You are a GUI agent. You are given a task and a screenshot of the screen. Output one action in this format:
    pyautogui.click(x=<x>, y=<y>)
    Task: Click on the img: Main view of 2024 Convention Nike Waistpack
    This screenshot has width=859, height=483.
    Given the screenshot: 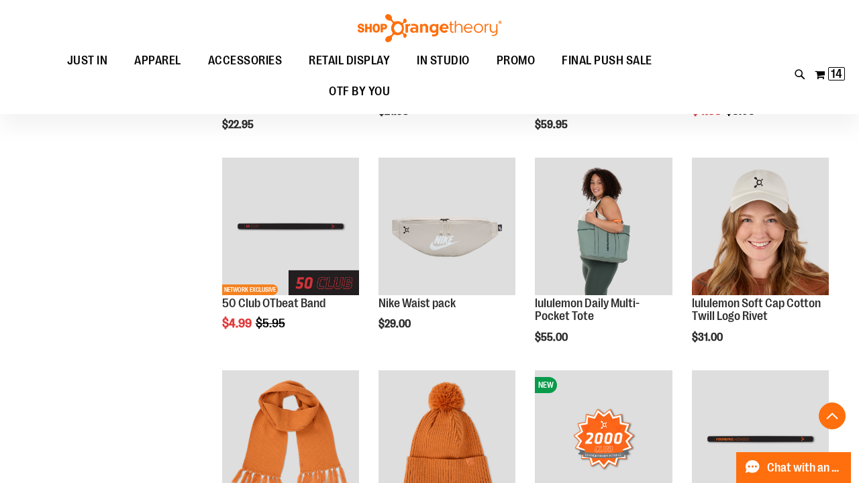 What is the action you would take?
    pyautogui.click(x=447, y=226)
    